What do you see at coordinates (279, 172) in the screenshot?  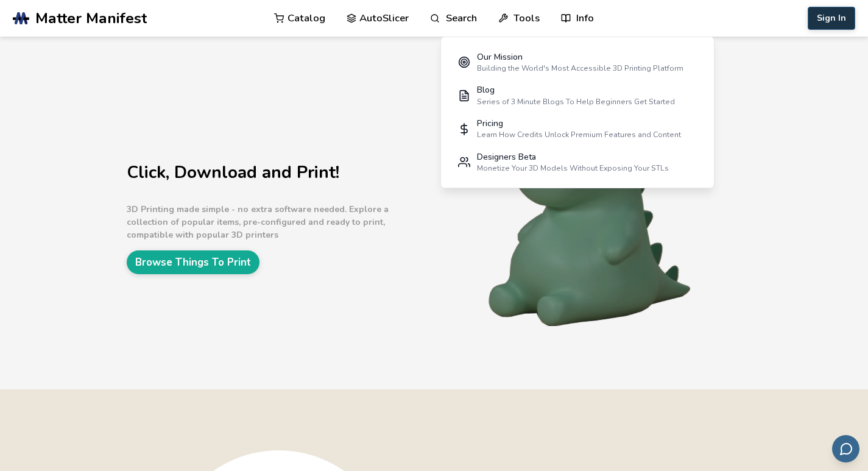 I see `h1: Click, Download and Print!` at bounding box center [279, 172].